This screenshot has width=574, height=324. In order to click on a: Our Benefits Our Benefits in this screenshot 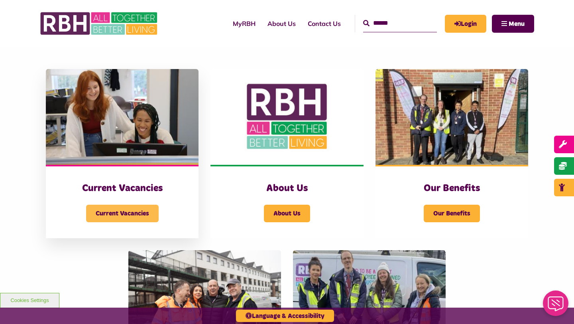, I will do `click(452, 153)`.